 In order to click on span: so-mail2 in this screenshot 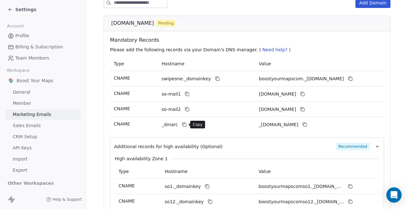, I will do `click(171, 109)`.